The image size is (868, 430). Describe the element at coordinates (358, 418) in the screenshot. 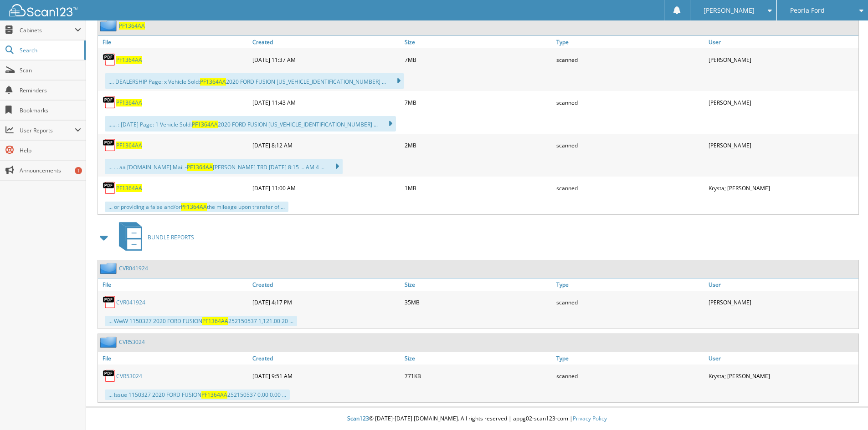

I see `span: Scan123` at that location.